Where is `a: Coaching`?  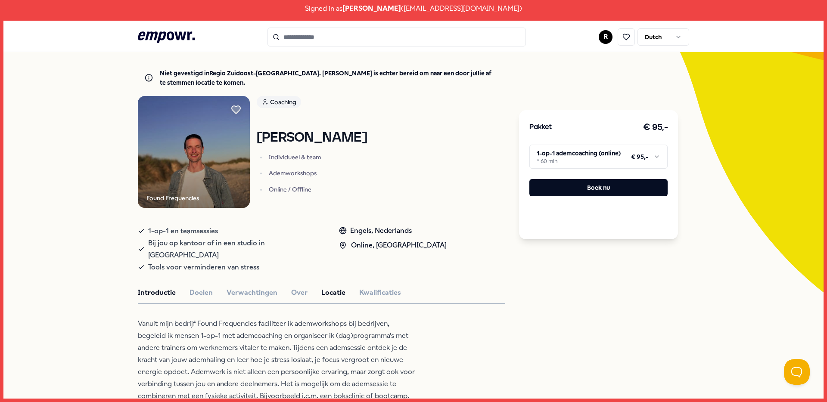 a: Coaching is located at coordinates (312, 103).